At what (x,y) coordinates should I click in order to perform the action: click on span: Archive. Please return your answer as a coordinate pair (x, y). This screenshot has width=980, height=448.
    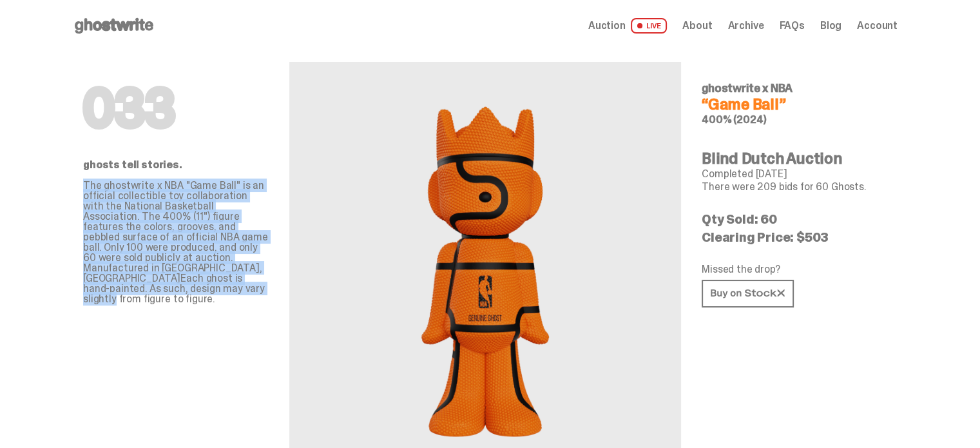
    Looking at the image, I should click on (746, 26).